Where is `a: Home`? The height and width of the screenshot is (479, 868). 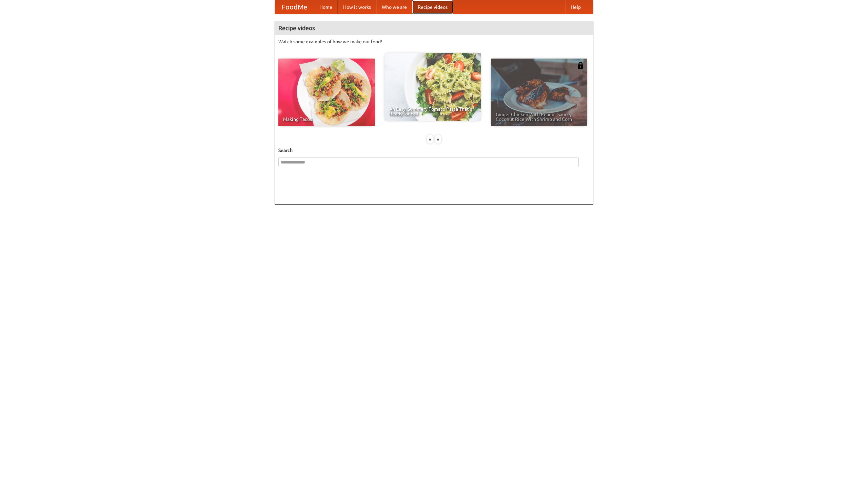 a: Home is located at coordinates (326, 7).